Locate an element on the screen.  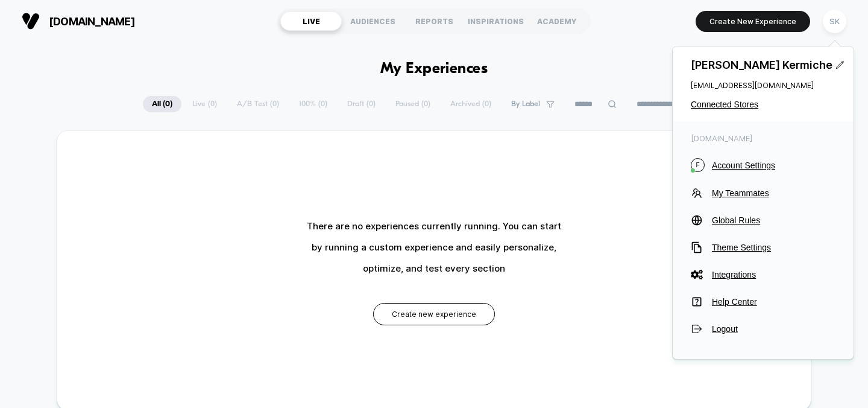
span: Help Center is located at coordinates (773, 302).